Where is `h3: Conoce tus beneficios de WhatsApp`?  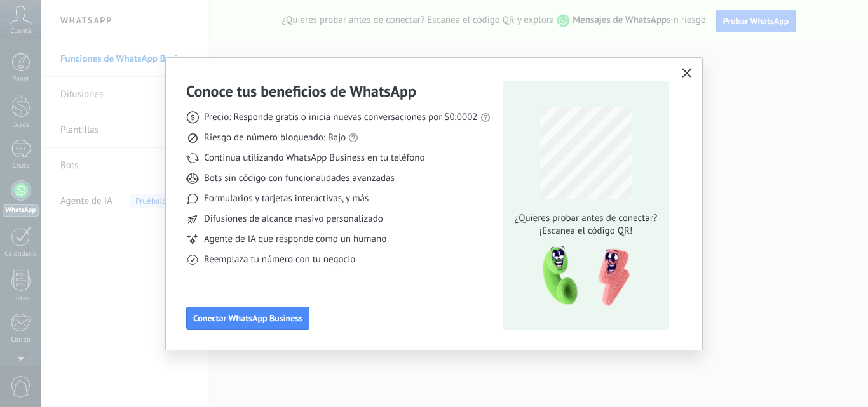
h3: Conoce tus beneficios de WhatsApp is located at coordinates (301, 91).